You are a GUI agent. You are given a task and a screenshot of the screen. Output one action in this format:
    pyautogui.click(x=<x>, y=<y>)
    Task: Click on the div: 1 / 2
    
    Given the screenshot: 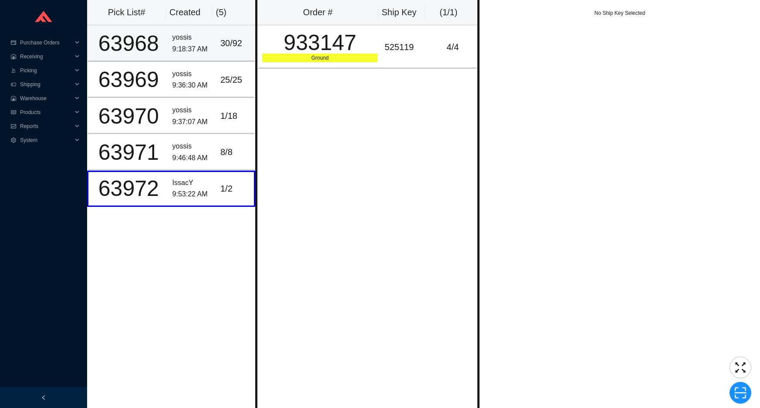 What is the action you would take?
    pyautogui.click(x=235, y=189)
    